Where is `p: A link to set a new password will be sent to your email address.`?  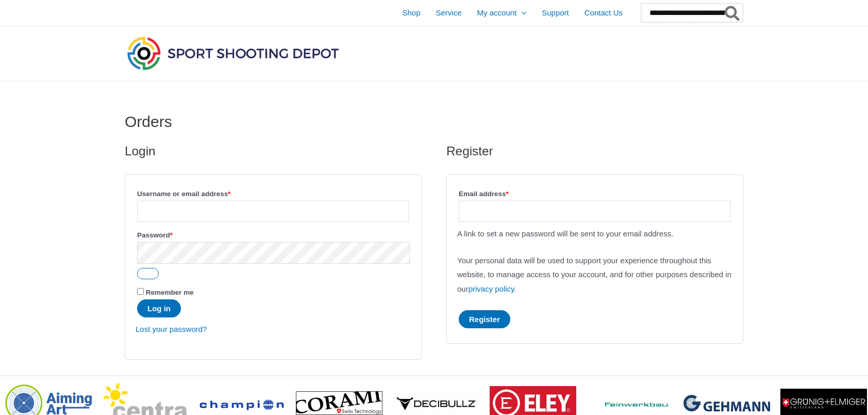 p: A link to set a new password will be sent to your email address. is located at coordinates (595, 234).